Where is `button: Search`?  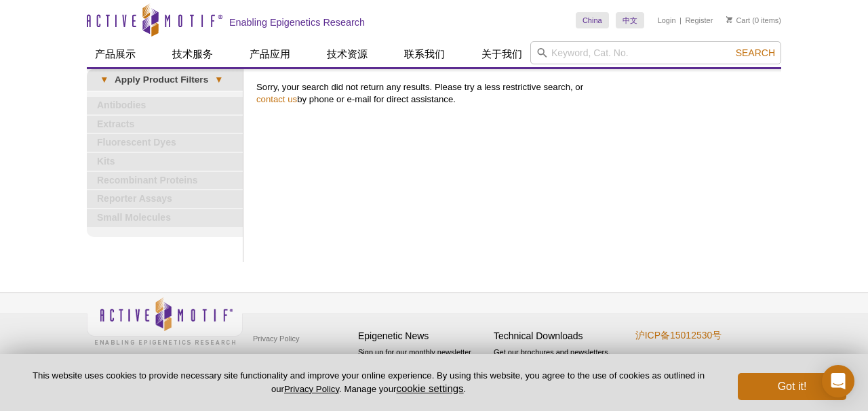
button: Search is located at coordinates (755, 53).